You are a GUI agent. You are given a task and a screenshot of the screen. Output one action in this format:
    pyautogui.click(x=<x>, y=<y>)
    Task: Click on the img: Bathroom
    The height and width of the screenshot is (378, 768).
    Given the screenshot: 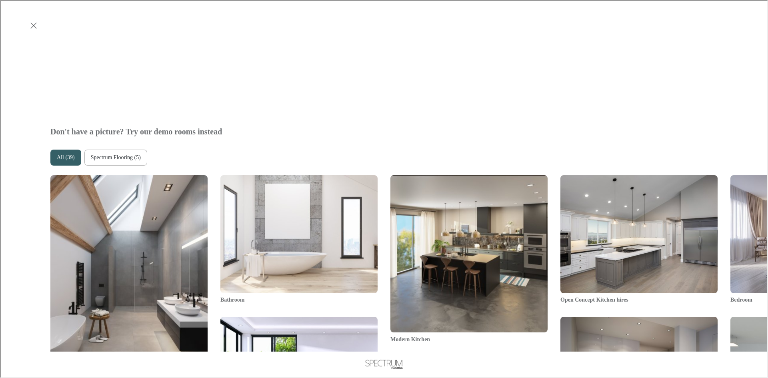 What is the action you would take?
    pyautogui.click(x=299, y=234)
    